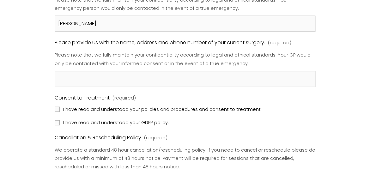  What do you see at coordinates (57, 109) in the screenshot?
I see `input: I have read and understood your policies and procedures and consent to treatment.` at bounding box center [57, 109].